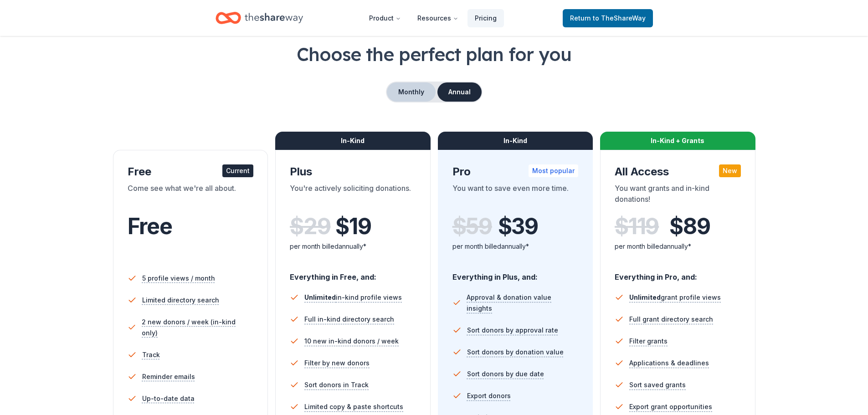  I want to click on div: You want to save even more time., so click(515, 195).